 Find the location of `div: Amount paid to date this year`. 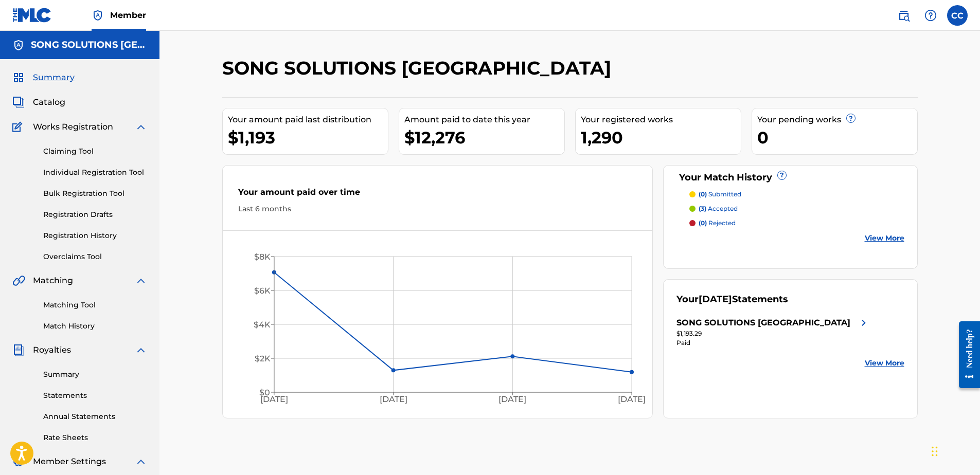

div: Amount paid to date this year is located at coordinates (484, 120).